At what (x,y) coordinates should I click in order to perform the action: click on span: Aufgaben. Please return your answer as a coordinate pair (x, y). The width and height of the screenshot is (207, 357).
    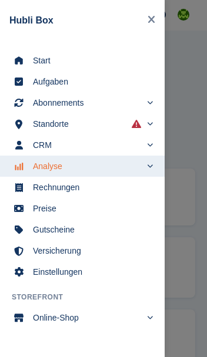
    Looking at the image, I should click on (90, 82).